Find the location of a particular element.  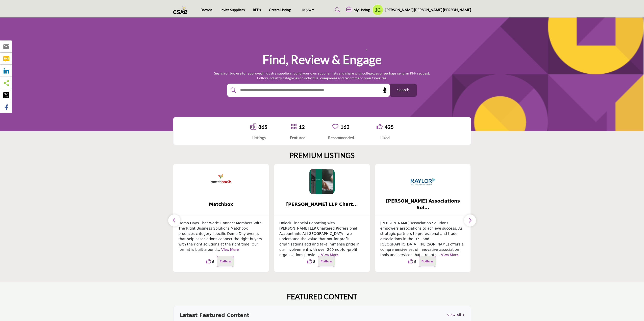

span: Matchbox is located at coordinates (221, 204).